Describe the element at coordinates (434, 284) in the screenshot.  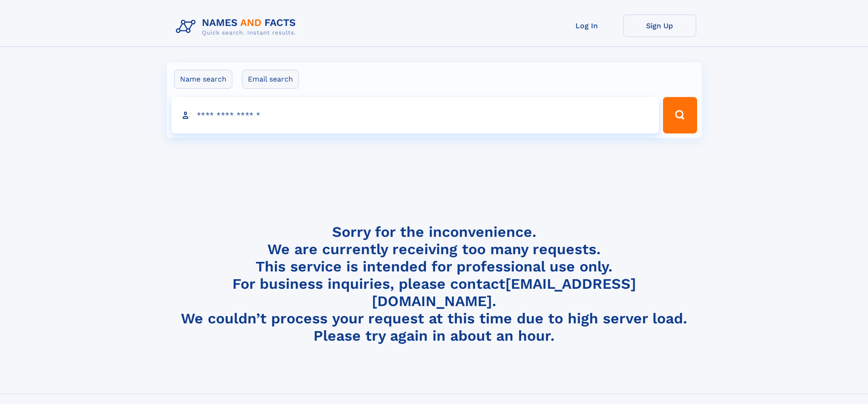
I see `h4: Sorry for the inconvenience. We are currently receiving too many requests. This service is intend...` at that location.